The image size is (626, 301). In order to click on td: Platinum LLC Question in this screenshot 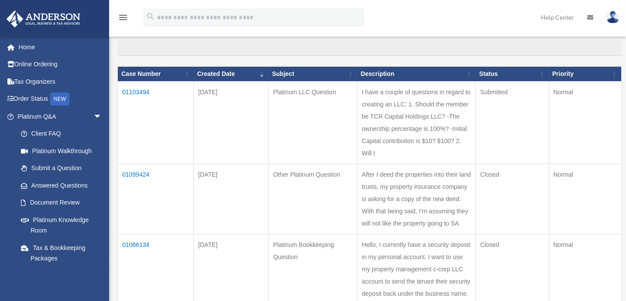, I will do `click(312, 123)`.